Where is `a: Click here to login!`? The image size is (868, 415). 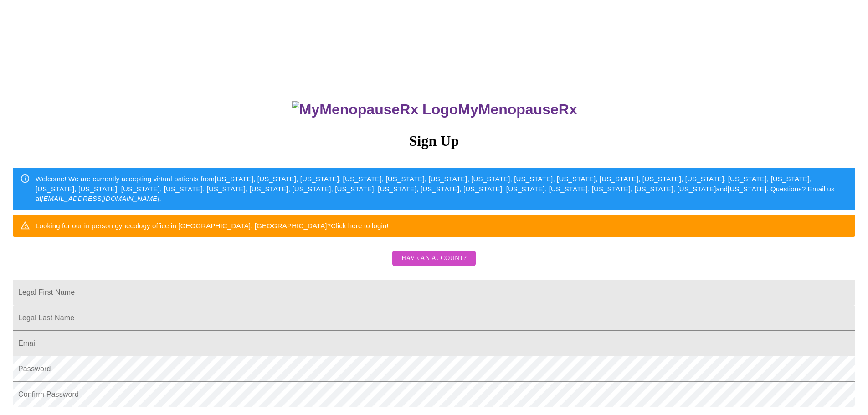
a: Click here to login! is located at coordinates (360, 225).